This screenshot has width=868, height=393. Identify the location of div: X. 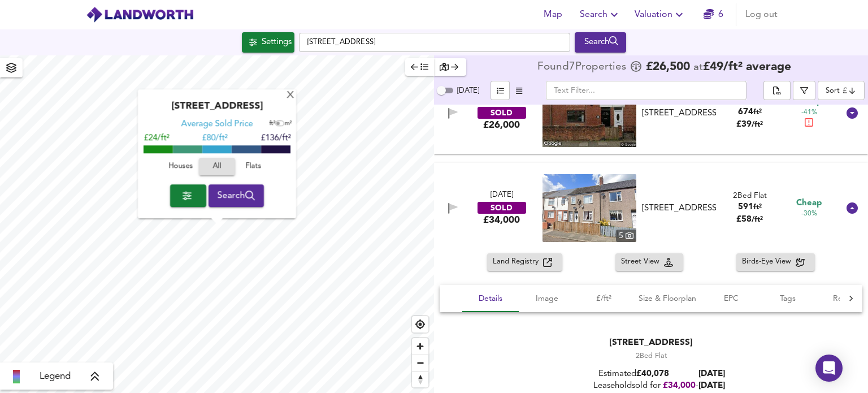
(290, 96).